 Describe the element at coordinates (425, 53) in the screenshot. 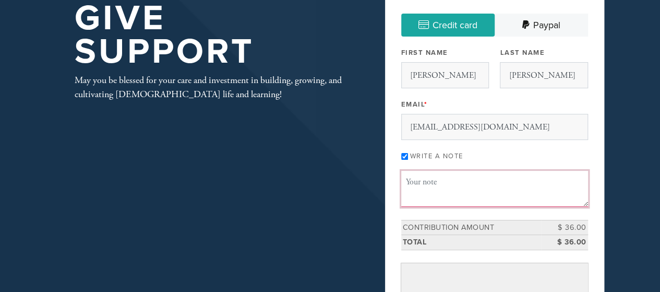

I see `label: First Name` at that location.